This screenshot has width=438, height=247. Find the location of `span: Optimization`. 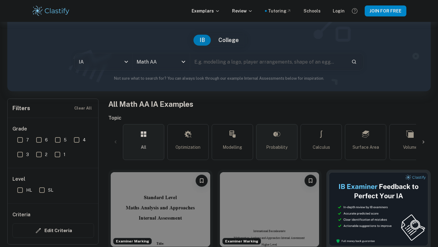

span: Optimization is located at coordinates (188, 147).